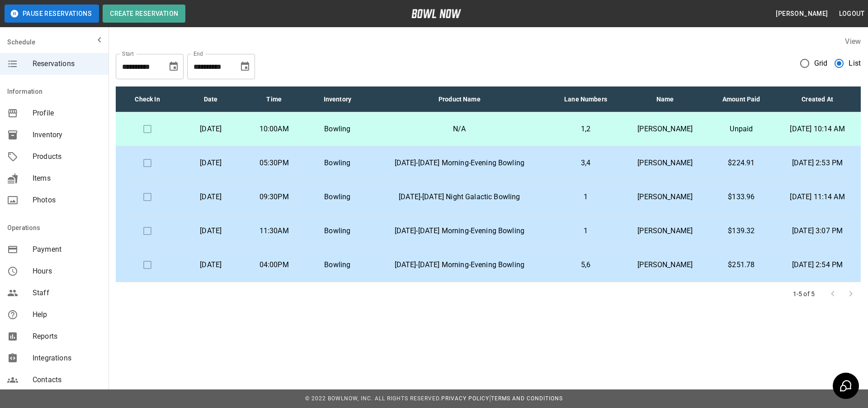 The width and height of the screenshot is (868, 408). What do you see at coordinates (174, 66) in the screenshot?
I see `button: Choose date, selected date is Sep 9, 2025` at bounding box center [174, 66].